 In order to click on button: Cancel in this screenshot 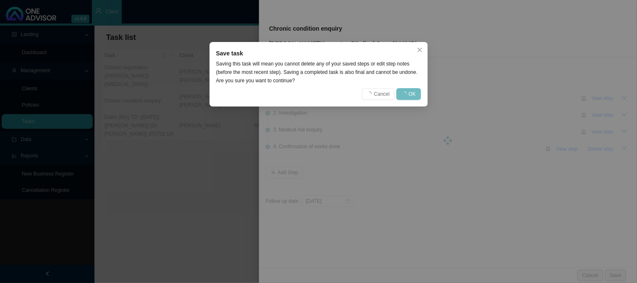, I will do `click(378, 94)`.